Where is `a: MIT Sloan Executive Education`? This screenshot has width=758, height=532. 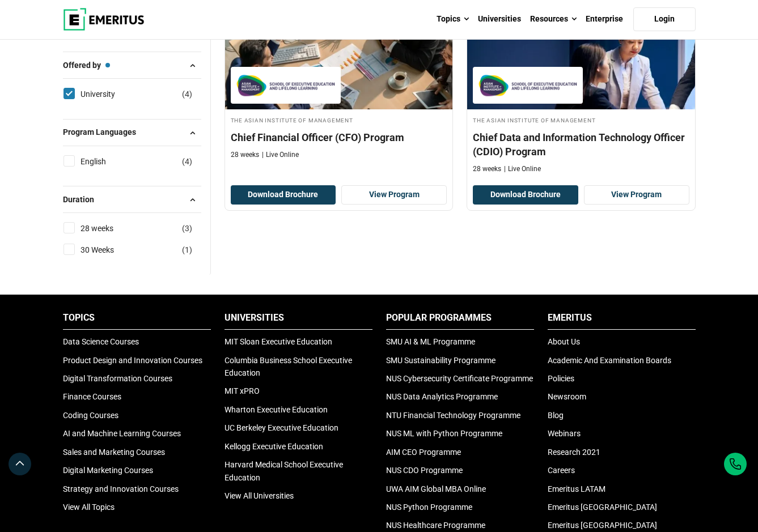
a: MIT Sloan Executive Education is located at coordinates (278, 342).